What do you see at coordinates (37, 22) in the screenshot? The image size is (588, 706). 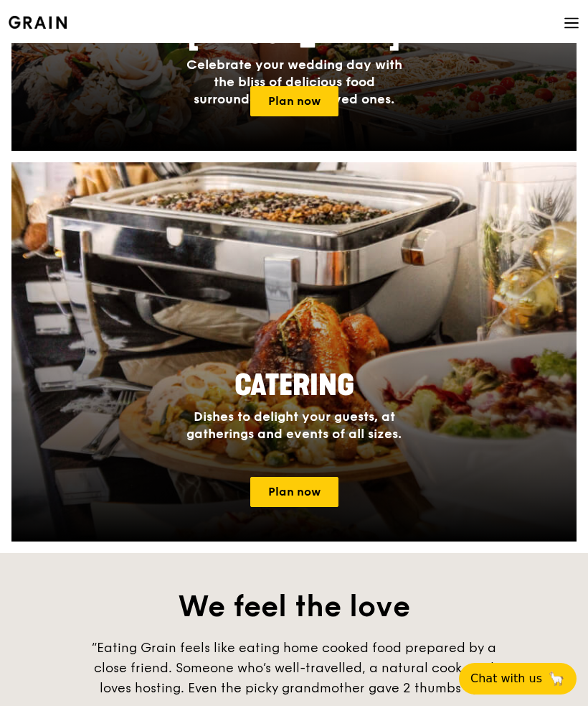 I see `img: Grain` at bounding box center [37, 22].